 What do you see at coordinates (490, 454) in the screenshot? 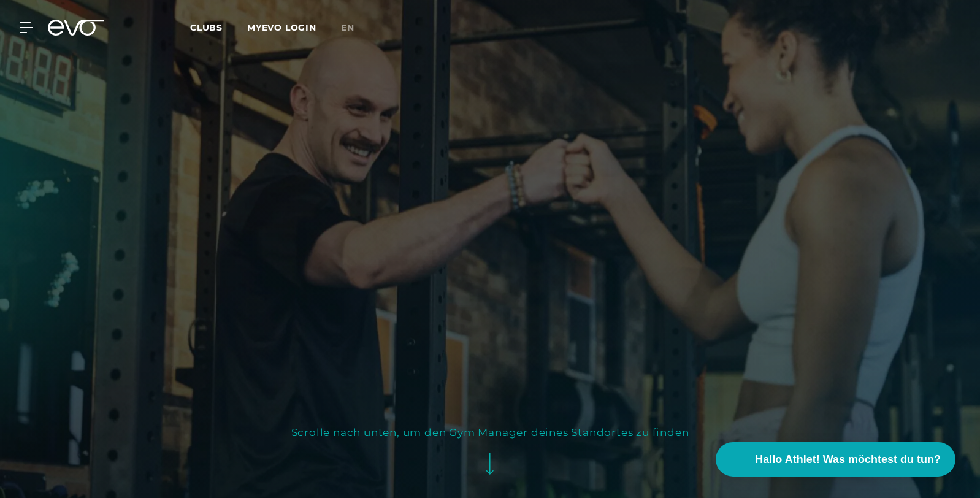
I see `button: Scrolle nach unten, um den Gym Manager deines Standortes zu finden` at bounding box center [490, 454].